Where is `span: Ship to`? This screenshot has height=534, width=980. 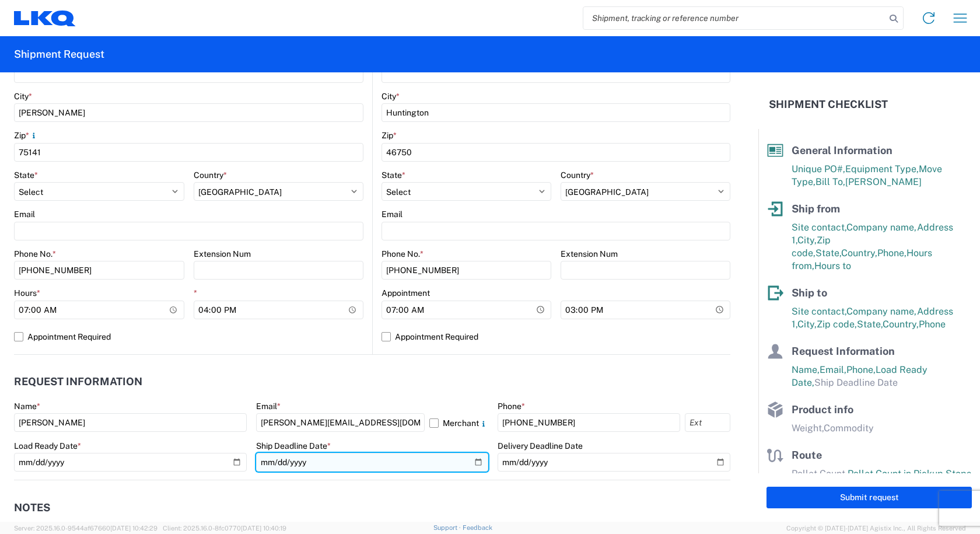 span: Ship to is located at coordinates (809, 293).